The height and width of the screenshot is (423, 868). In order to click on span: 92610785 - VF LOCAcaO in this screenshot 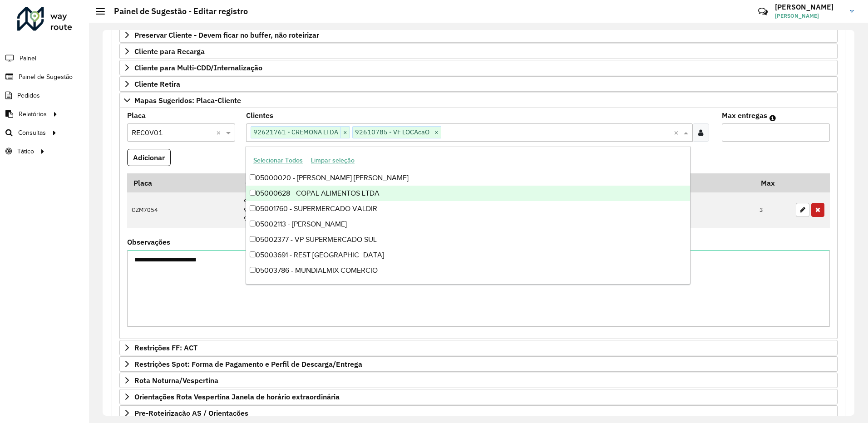, I will do `click(392, 132)`.